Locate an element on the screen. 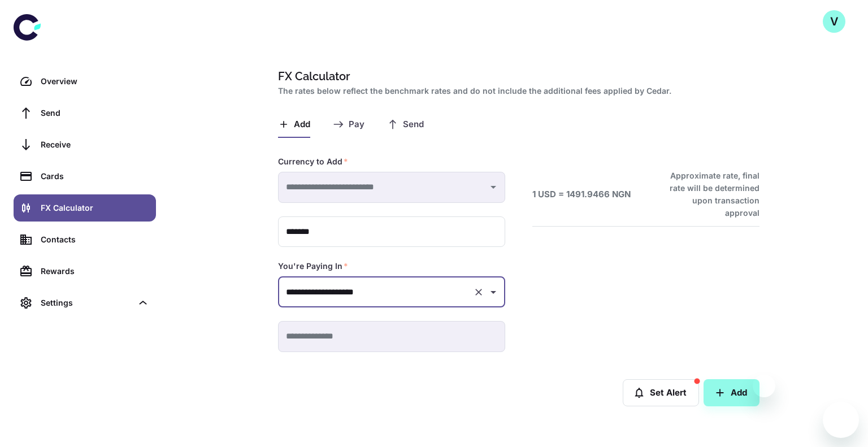 Image resolution: width=868 pixels, height=447 pixels. h6: Approximate rate, final rate will be determined upon transaction approval is located at coordinates (708, 194).